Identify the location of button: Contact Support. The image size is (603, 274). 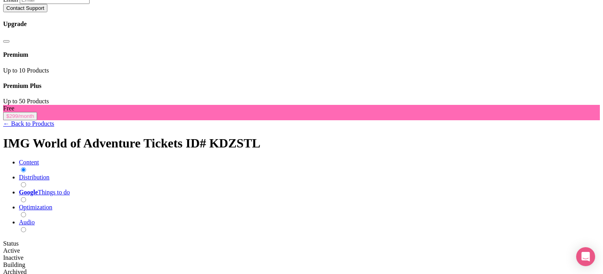
(25, 8).